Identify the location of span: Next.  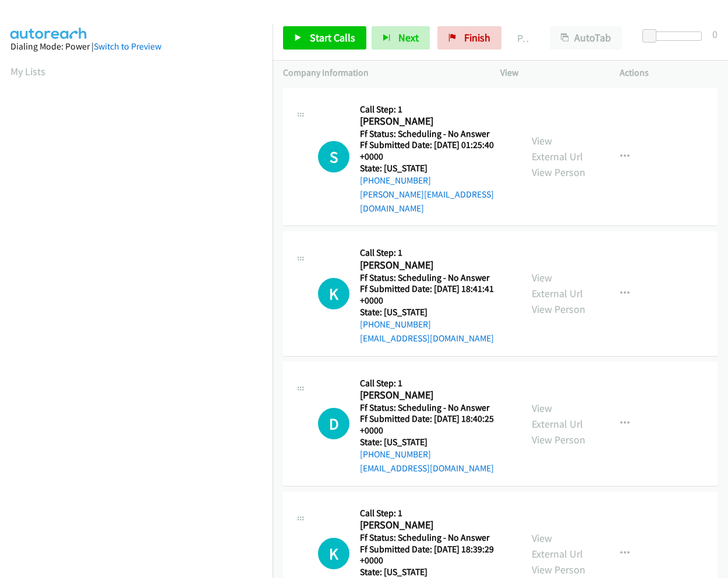
(408, 37).